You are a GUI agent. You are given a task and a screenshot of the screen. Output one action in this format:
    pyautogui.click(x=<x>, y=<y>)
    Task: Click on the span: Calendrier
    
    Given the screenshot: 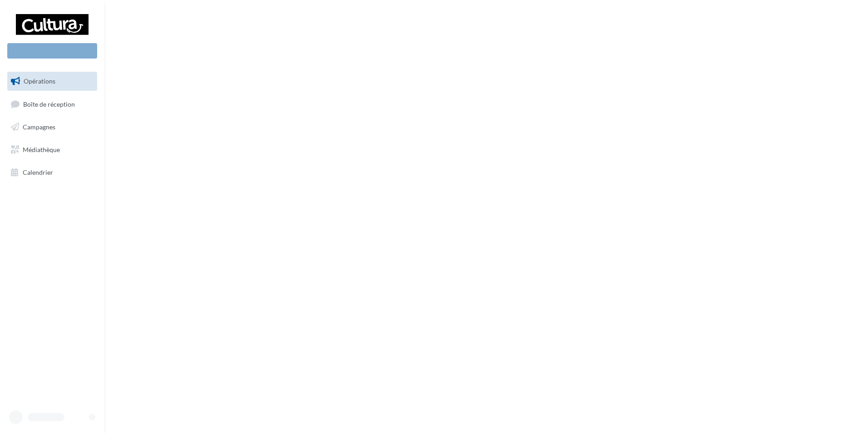 What is the action you would take?
    pyautogui.click(x=38, y=172)
    